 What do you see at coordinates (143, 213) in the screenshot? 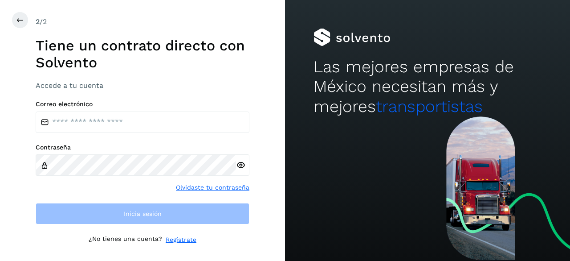
I see `button: Inicia sesión` at bounding box center [143, 213].